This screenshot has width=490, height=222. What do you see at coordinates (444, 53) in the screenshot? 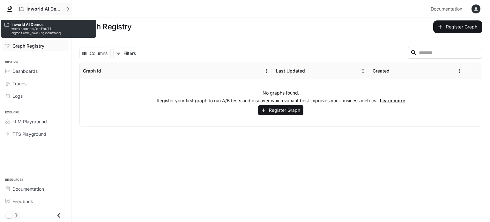
I see `div: Search` at bounding box center [444, 53].